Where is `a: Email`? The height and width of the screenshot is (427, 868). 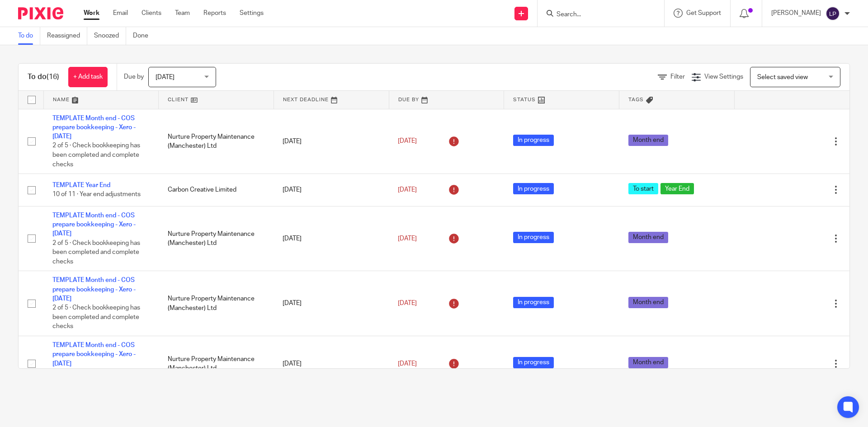
a: Email is located at coordinates (121, 13).